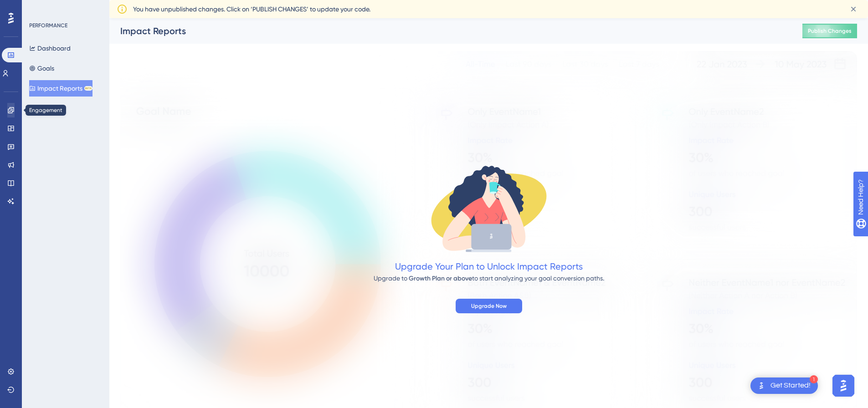 The image size is (868, 408). I want to click on button: Publish Changes, so click(830, 31).